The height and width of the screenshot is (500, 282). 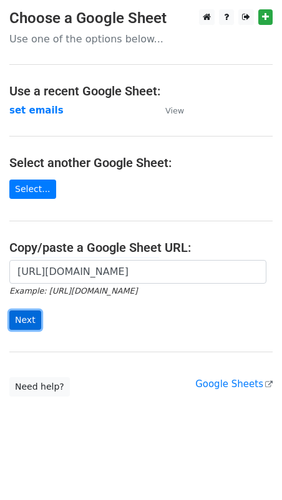 What do you see at coordinates (138, 272) in the screenshot?
I see `input: Paste your Google Sheet URL here` at bounding box center [138, 272].